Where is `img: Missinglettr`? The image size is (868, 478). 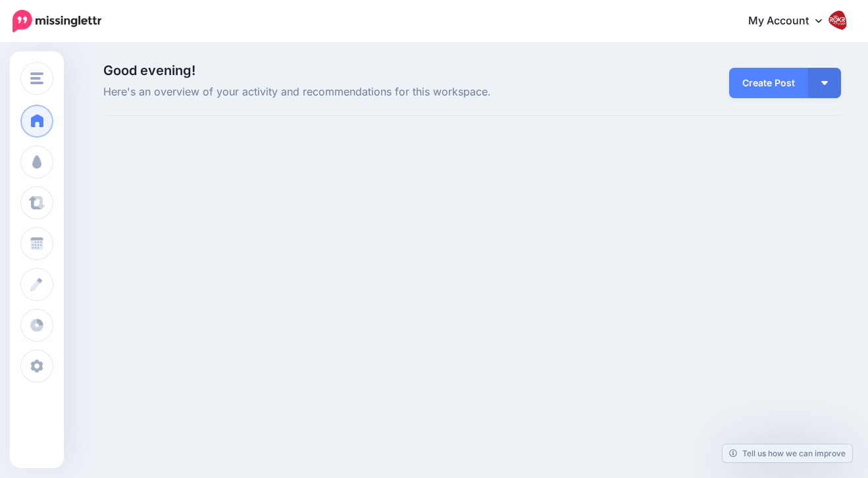 img: Missinglettr is located at coordinates (57, 21).